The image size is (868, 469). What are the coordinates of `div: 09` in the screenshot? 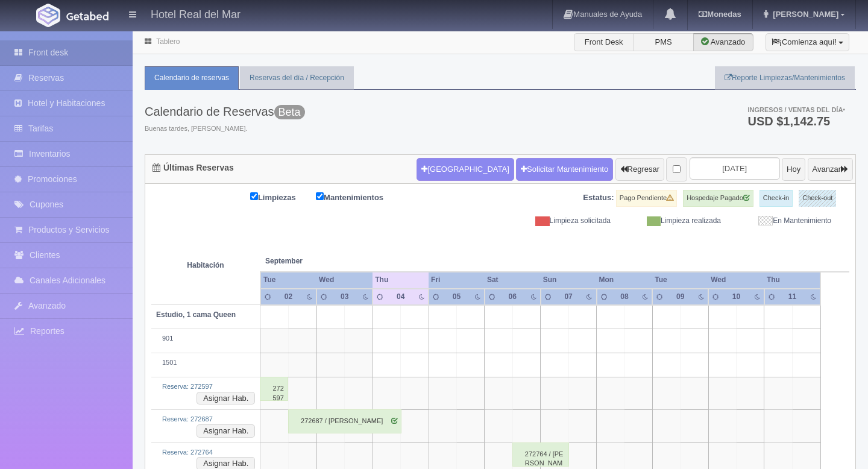 It's located at (681, 296).